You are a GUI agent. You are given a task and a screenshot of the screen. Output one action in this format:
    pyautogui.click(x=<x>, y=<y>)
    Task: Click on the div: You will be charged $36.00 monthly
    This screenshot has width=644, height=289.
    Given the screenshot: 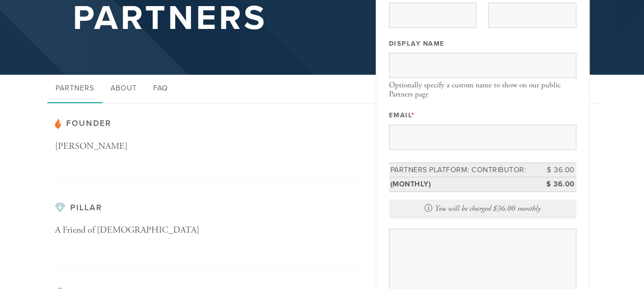 What is the action you would take?
    pyautogui.click(x=483, y=209)
    